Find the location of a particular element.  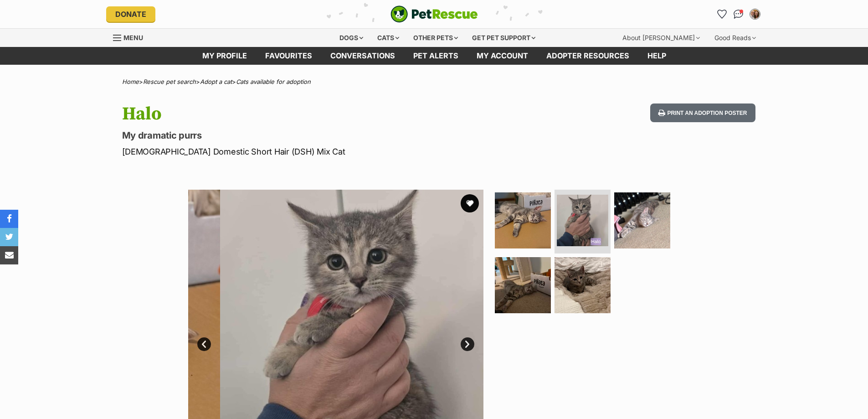

div: Other pets is located at coordinates (436, 37).